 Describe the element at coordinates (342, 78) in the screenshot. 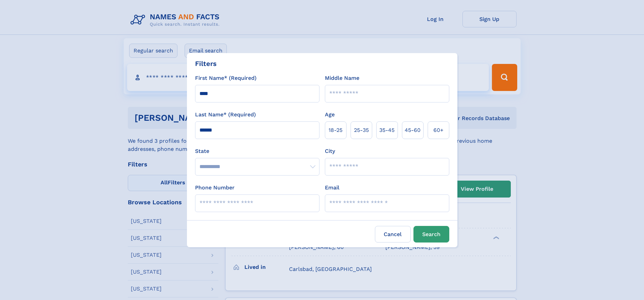

I see `label: Middle Name` at that location.